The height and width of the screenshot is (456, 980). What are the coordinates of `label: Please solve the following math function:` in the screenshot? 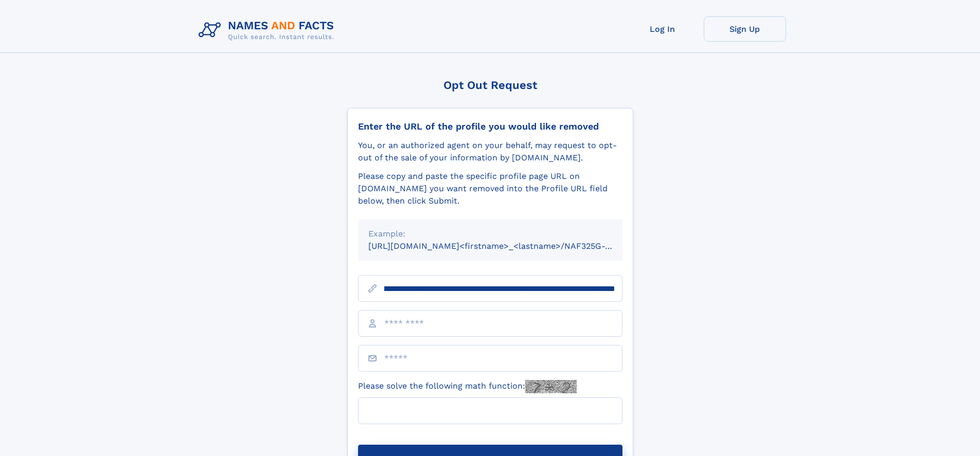 It's located at (467, 387).